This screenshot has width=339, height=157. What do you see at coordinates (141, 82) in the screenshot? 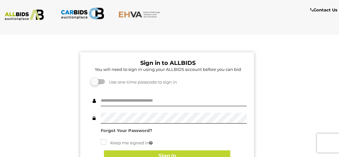
I see `span: Use one-time passcode to sign in` at bounding box center [141, 82].